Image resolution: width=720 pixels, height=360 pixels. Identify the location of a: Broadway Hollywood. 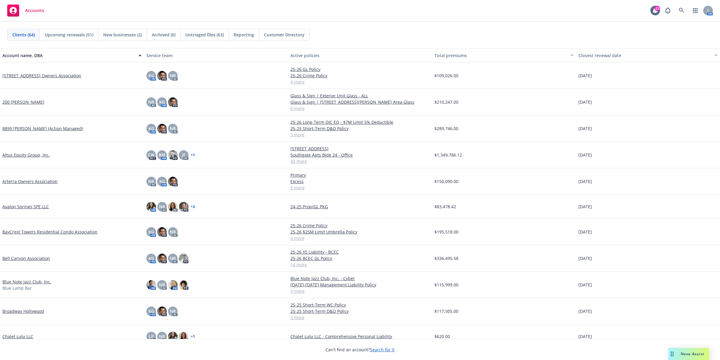
(23, 311).